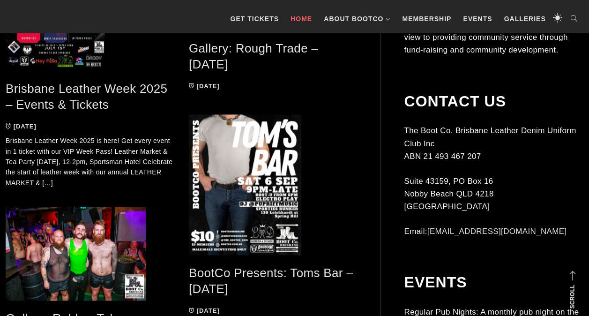 The width and height of the screenshot is (589, 316). I want to click on a: Events, so click(477, 19).